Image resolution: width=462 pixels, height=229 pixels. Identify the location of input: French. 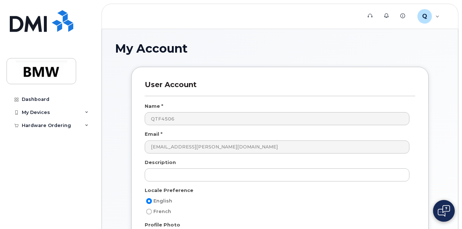
(149, 211).